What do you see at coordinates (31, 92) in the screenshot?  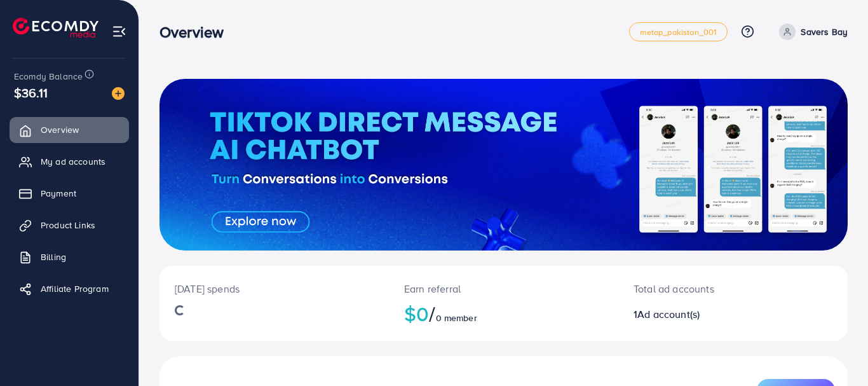 I see `span: $36.11` at bounding box center [31, 92].